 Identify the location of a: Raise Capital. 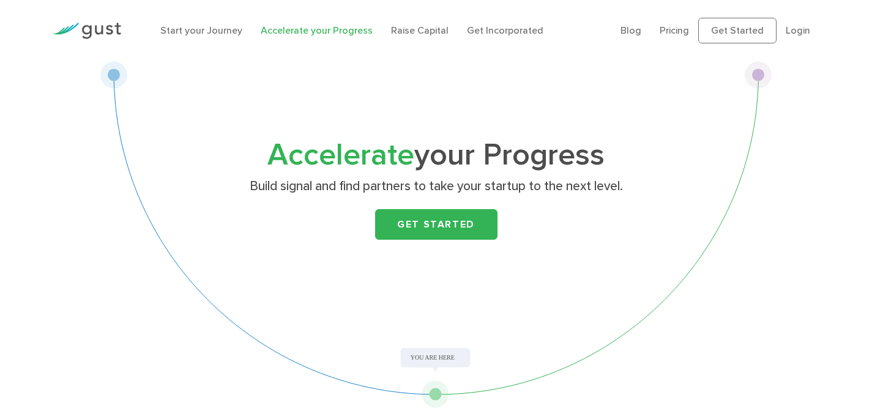
(420, 30).